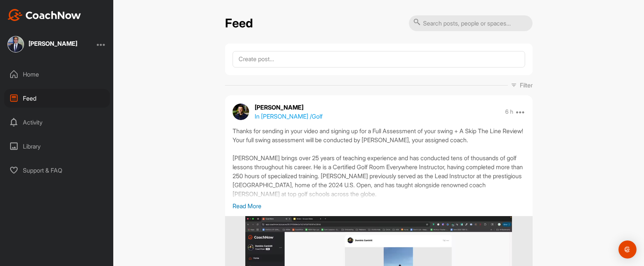 The image size is (644, 266). What do you see at coordinates (57, 170) in the screenshot?
I see `div: Support & FAQ` at bounding box center [57, 170].